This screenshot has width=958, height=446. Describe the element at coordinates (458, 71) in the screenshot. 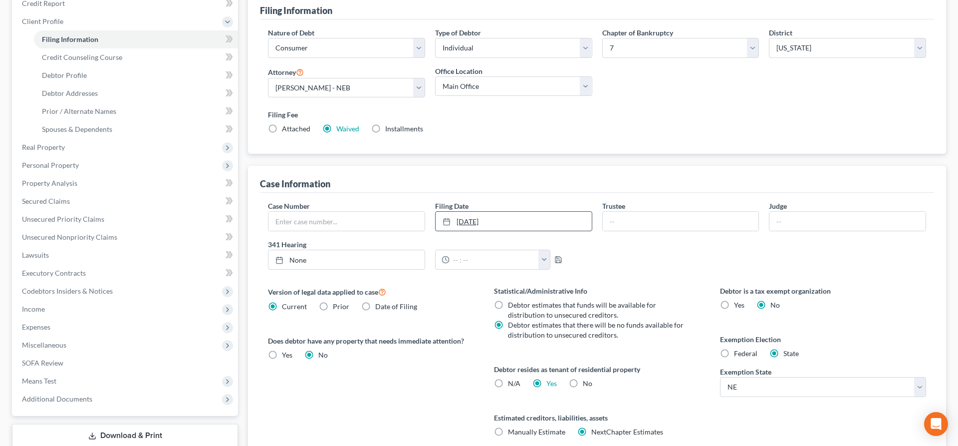

I see `label: Office Location` at that location.